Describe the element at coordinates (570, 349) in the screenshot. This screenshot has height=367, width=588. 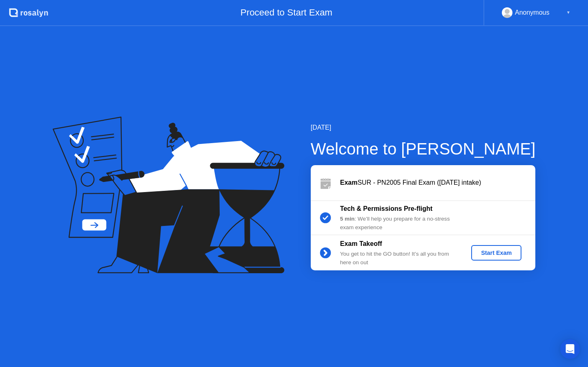
I see `div: Open Intercom Messenger` at that location.